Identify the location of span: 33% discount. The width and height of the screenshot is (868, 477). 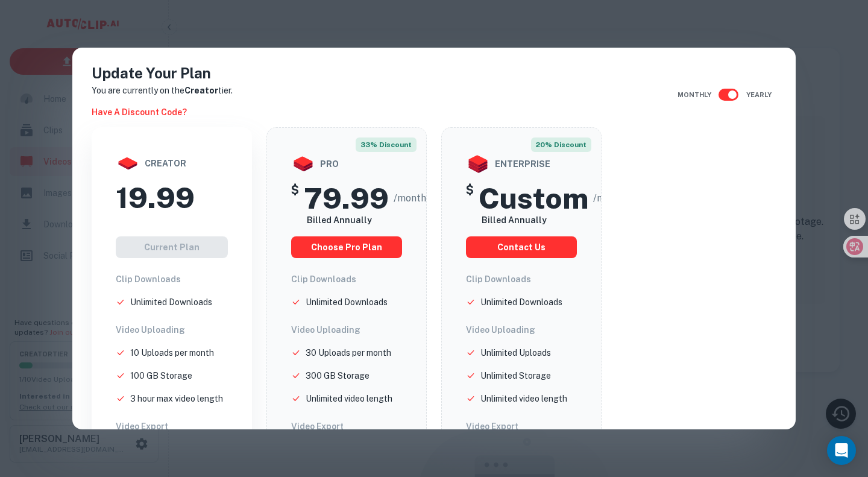
(386, 145).